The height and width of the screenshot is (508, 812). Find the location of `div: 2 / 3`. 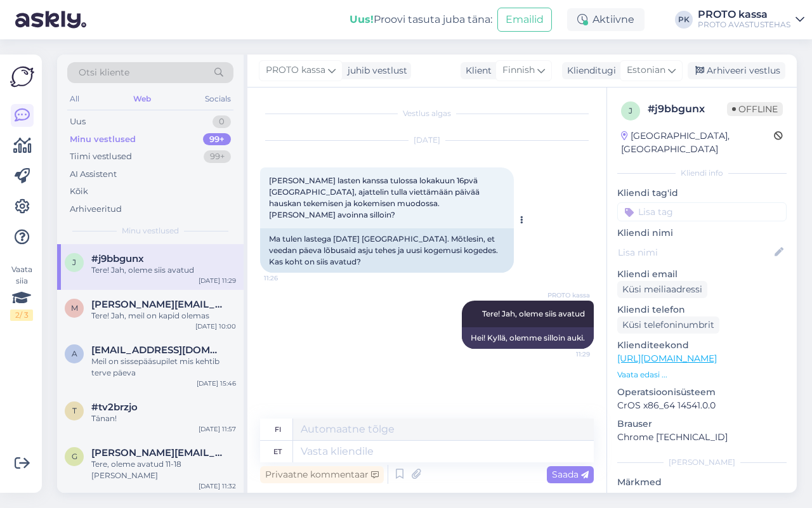

div: 2 / 3 is located at coordinates (21, 315).